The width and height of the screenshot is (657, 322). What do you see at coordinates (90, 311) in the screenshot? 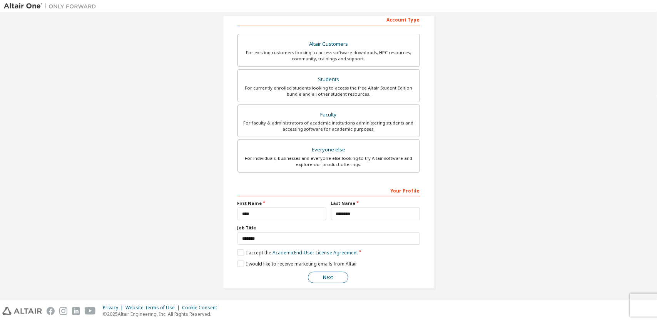
I see `img: youtube.svg` at bounding box center [90, 311].